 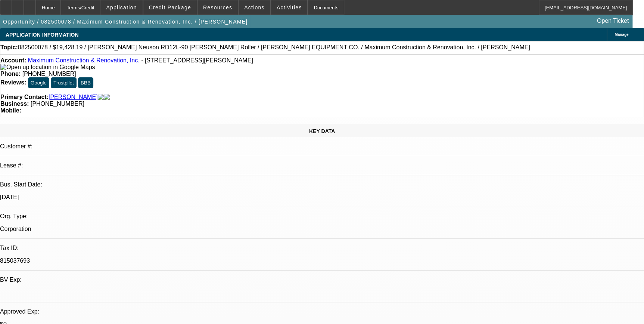 I want to click on strong: Phone:, so click(x=11, y=73).